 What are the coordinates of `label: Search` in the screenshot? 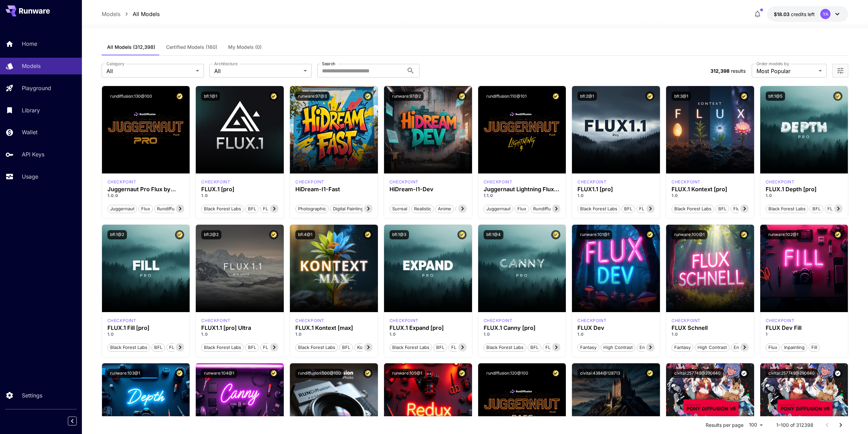 It's located at (329, 63).